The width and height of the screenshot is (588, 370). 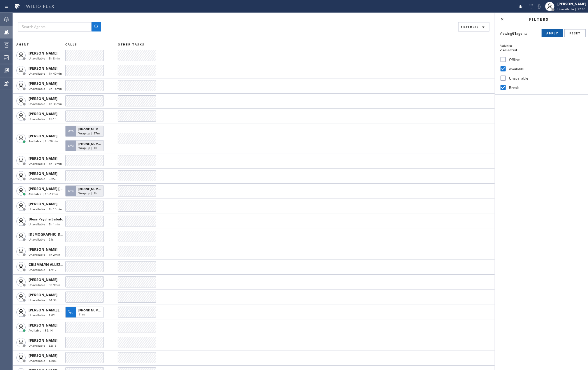 I want to click on button: Mute, so click(x=540, y=7).